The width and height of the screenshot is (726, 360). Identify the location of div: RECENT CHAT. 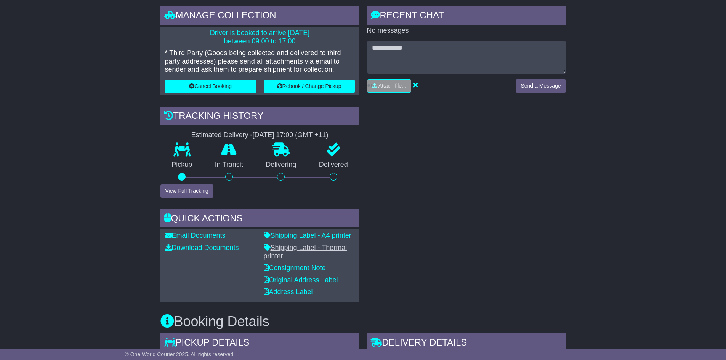
(466, 16).